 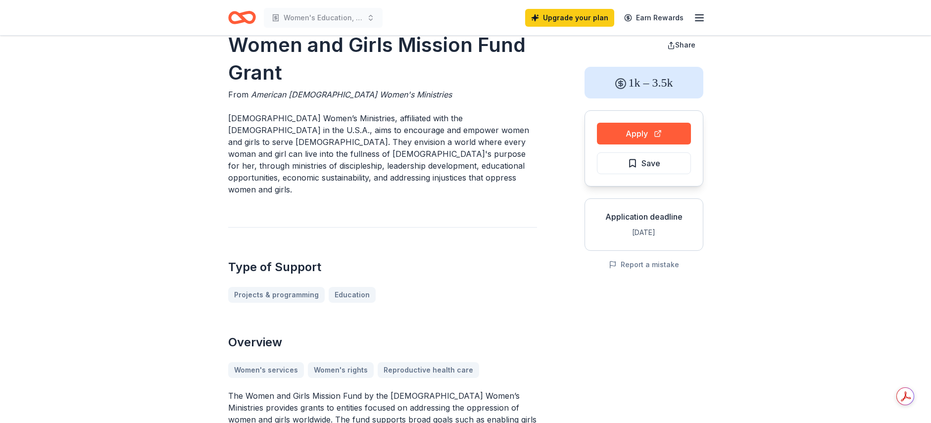 I want to click on h2: Overview, so click(x=383, y=343).